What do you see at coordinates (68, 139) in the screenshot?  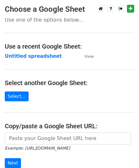 I see `input: Paste your Google Sheet URL here` at bounding box center [68, 139].